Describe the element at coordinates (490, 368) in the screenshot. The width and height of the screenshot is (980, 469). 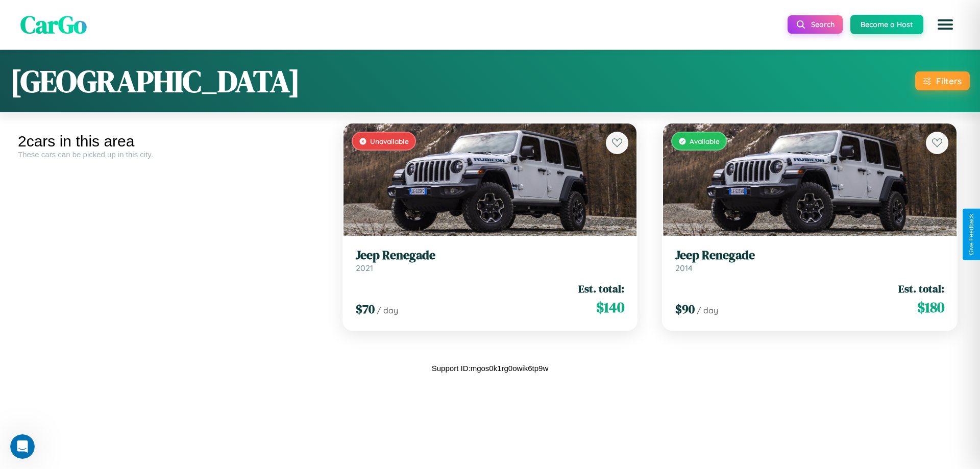
I see `p: Support ID: mgos0k1rg0owik6tp9w` at that location.